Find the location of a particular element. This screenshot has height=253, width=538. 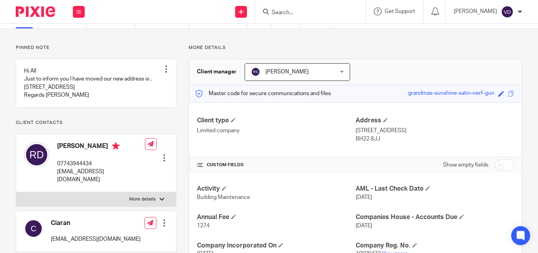

p: 07743944434 is located at coordinates (101, 164).